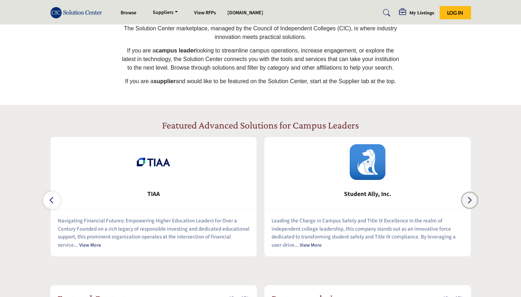 This screenshot has height=297, width=521. What do you see at coordinates (367, 162) in the screenshot?
I see `img: Student Ally, Inc.` at bounding box center [367, 162].